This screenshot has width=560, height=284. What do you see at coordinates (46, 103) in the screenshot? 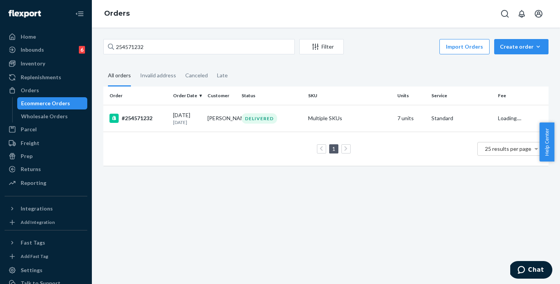
I see `div: Ecommerce Orders` at bounding box center [46, 103].